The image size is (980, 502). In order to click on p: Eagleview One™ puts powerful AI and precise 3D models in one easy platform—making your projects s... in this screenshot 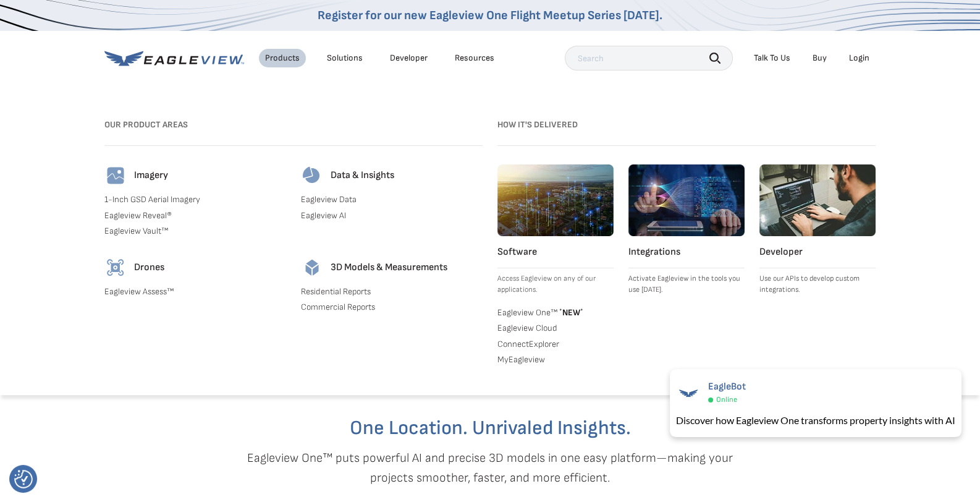, I will do `click(490, 468)`.